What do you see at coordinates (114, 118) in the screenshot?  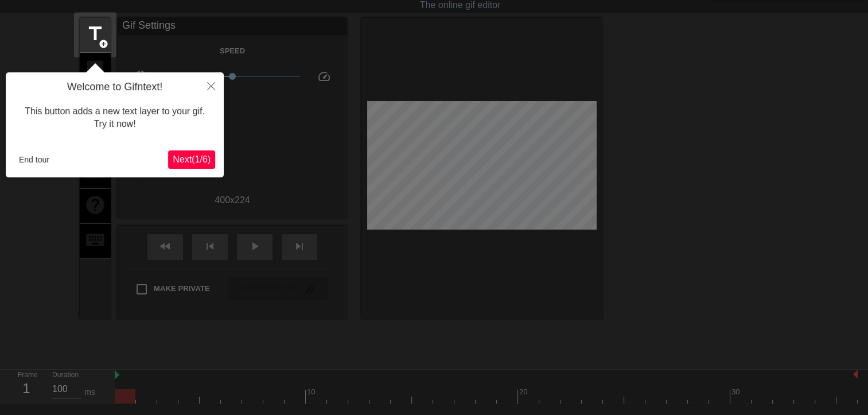 I see `div: This button adds a new text layer to your gif. Try it now!` at bounding box center [114, 118].